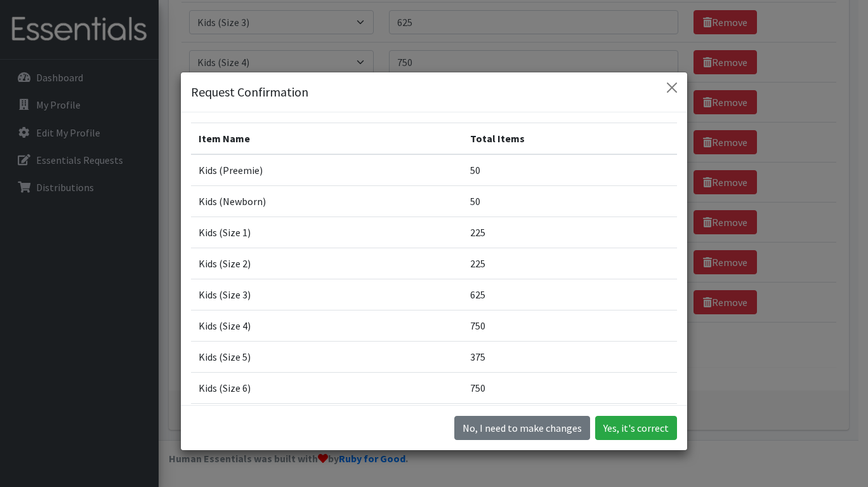 Image resolution: width=868 pixels, height=487 pixels. What do you see at coordinates (570, 357) in the screenshot?
I see `td: 375` at bounding box center [570, 357].